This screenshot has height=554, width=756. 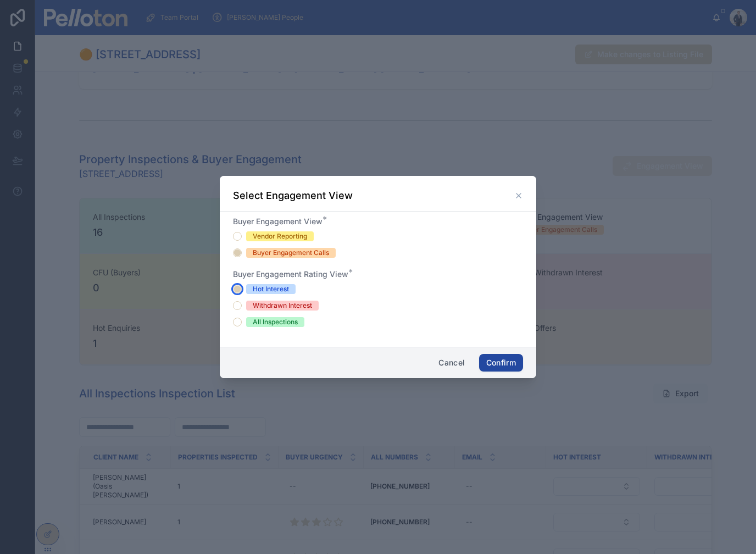 What do you see at coordinates (277, 221) in the screenshot?
I see `span: Buyer Engagement View` at bounding box center [277, 221].